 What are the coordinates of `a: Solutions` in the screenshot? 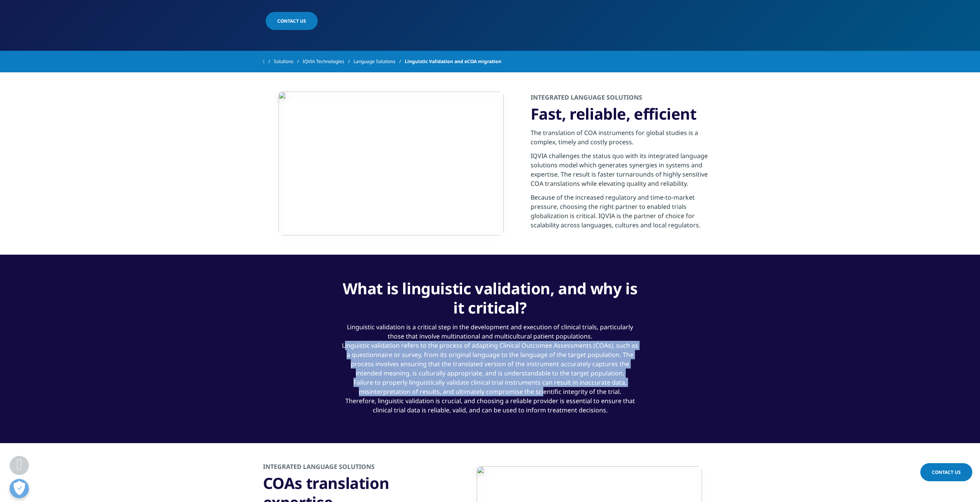 It's located at (288, 62).